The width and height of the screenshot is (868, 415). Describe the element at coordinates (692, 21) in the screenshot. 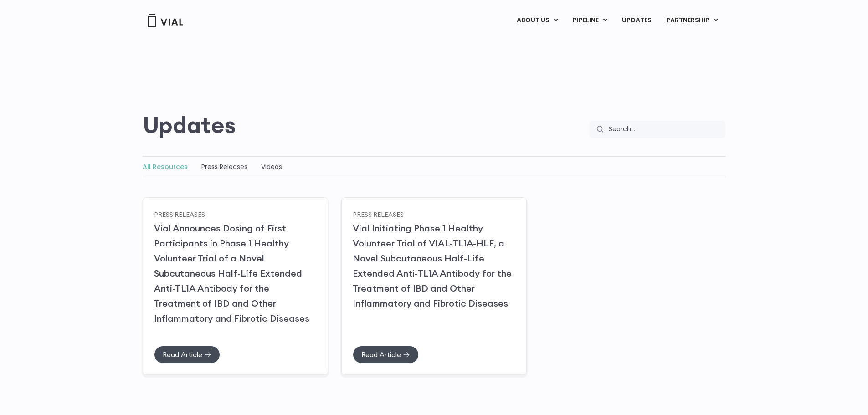

I see `a: PARTNERSHIPMenu Toggle` at that location.